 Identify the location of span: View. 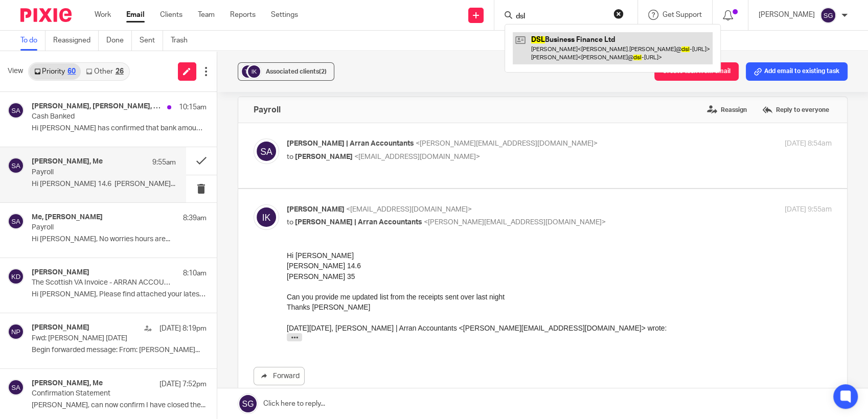
(15, 71).